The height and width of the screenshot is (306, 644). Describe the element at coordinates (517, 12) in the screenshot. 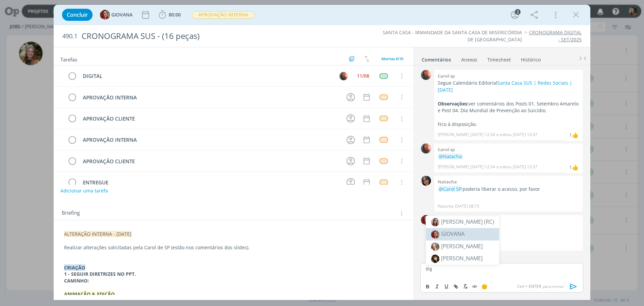

I see `div: 2` at that location.